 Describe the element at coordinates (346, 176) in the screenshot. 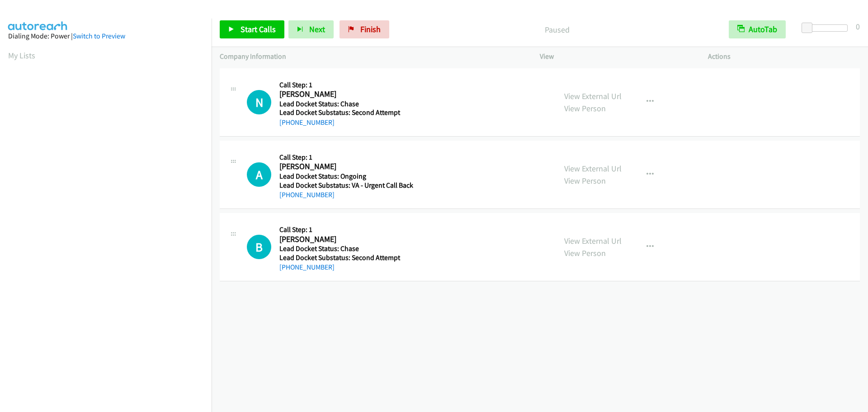

I see `h5: Lead Docket Status: Ongoing` at that location.